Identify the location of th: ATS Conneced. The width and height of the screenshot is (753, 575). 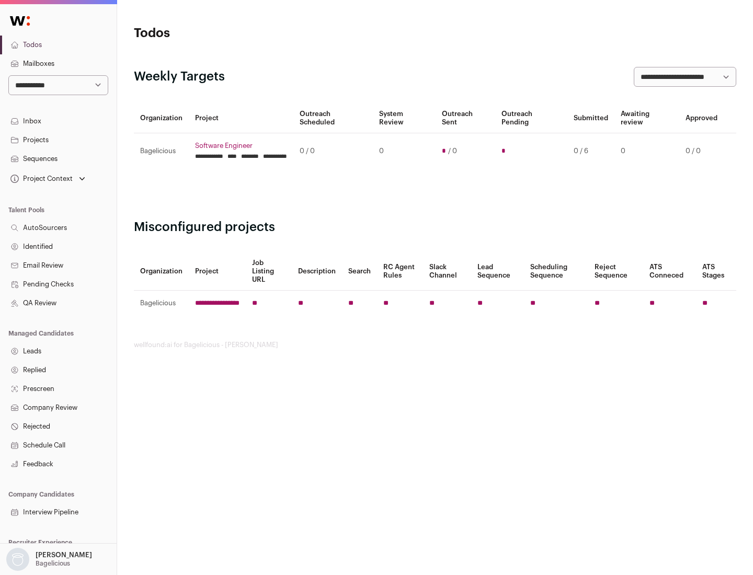
(669, 271).